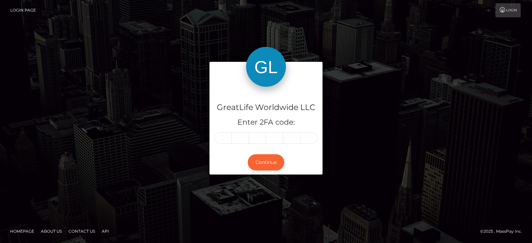 This screenshot has width=532, height=243. I want to click on button: Continue, so click(266, 162).